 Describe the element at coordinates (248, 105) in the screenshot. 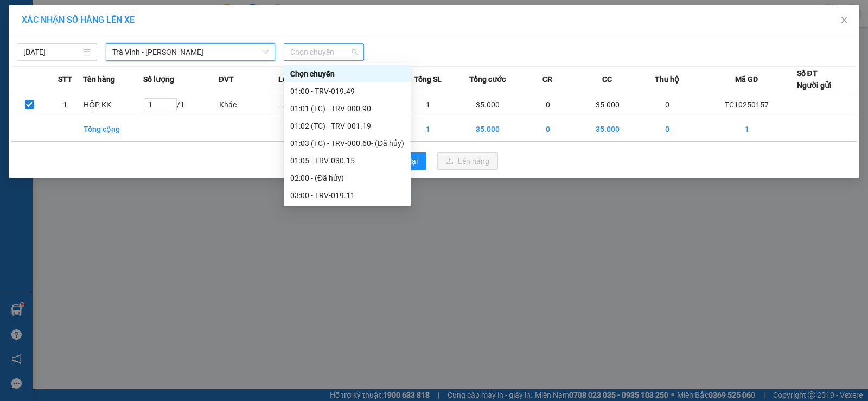

I see `td: Khác` at that location.